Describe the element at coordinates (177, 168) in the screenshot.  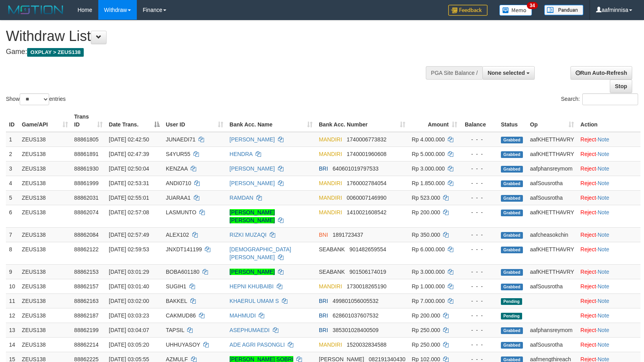
I see `span: KENZAA` at that location.